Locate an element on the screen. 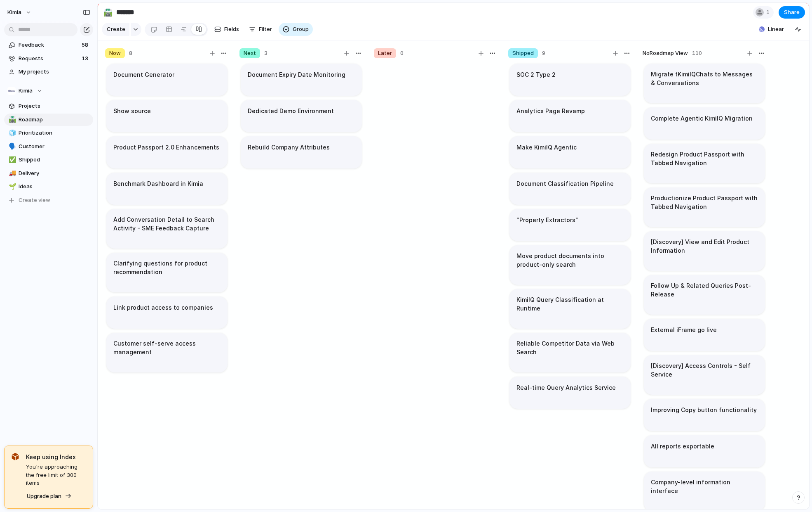  h1: Complete Agentic KimiIQ Migration is located at coordinates (702, 118).